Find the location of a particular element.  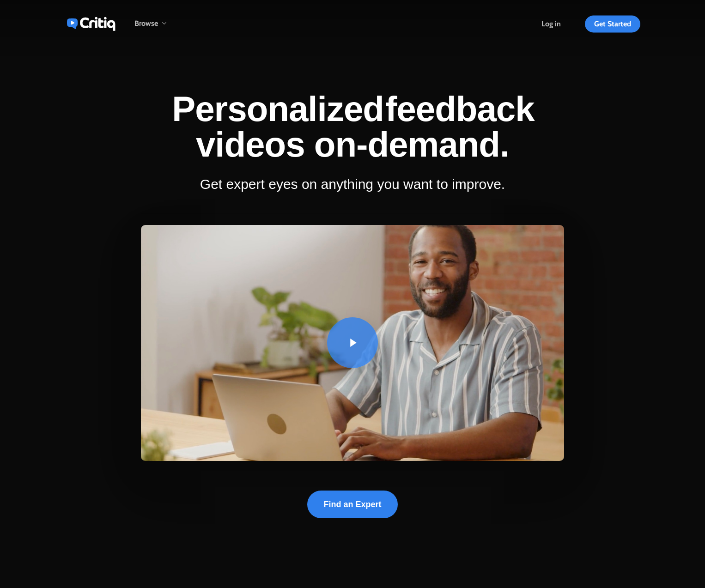

span: Find an Expert is located at coordinates (352, 504).